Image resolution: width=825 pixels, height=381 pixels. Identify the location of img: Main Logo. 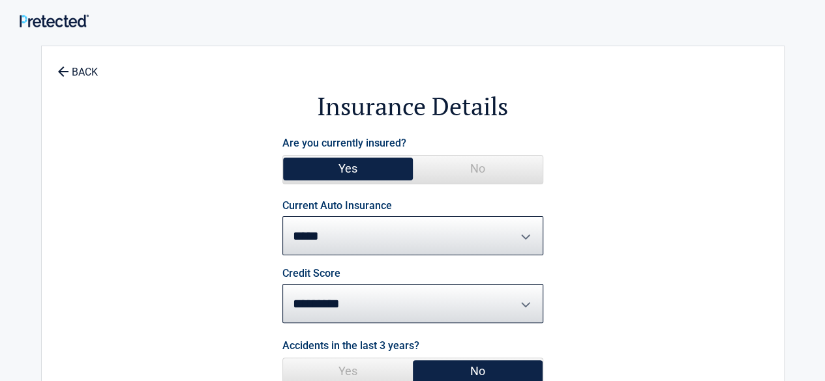
(54, 20).